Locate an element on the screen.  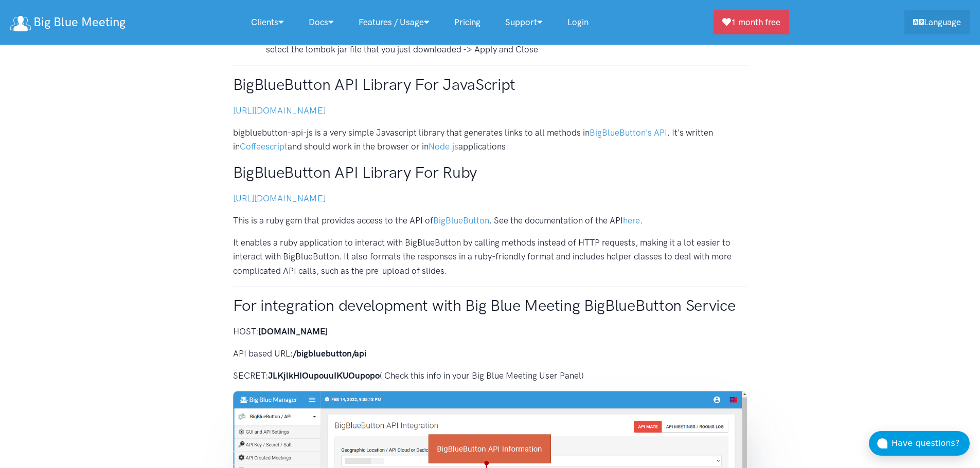
p: It enables a ruby application to interact with BigBlueButton by calling methods instead of HTTP r... is located at coordinates (490, 257).